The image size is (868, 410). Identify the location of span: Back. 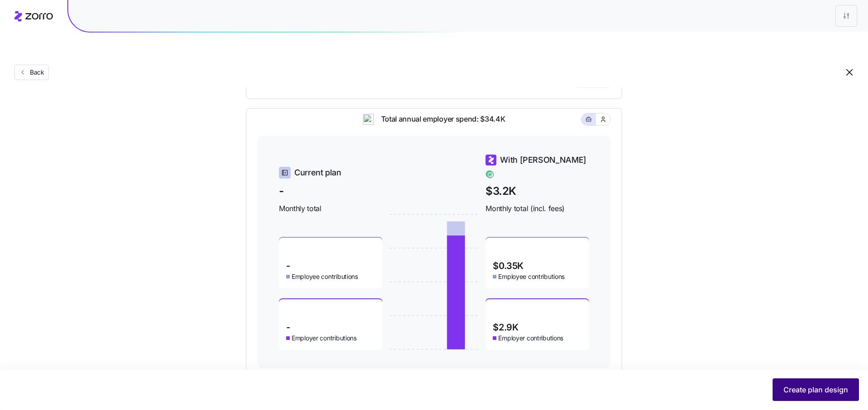
(35, 72).